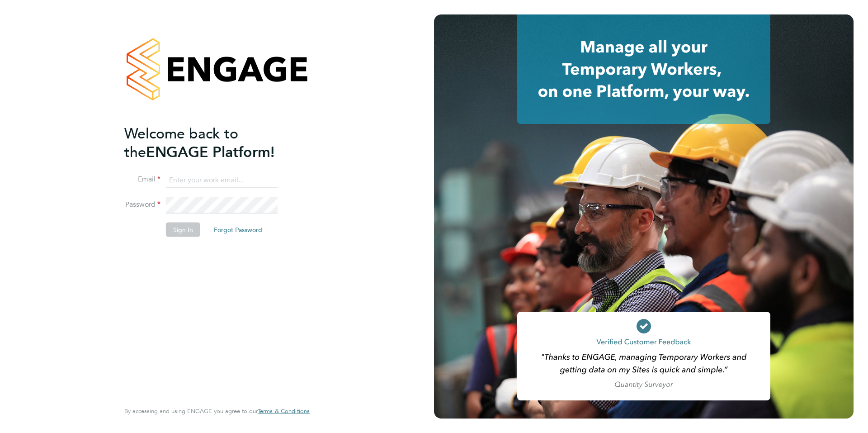  I want to click on button: Forgot Password, so click(238, 230).